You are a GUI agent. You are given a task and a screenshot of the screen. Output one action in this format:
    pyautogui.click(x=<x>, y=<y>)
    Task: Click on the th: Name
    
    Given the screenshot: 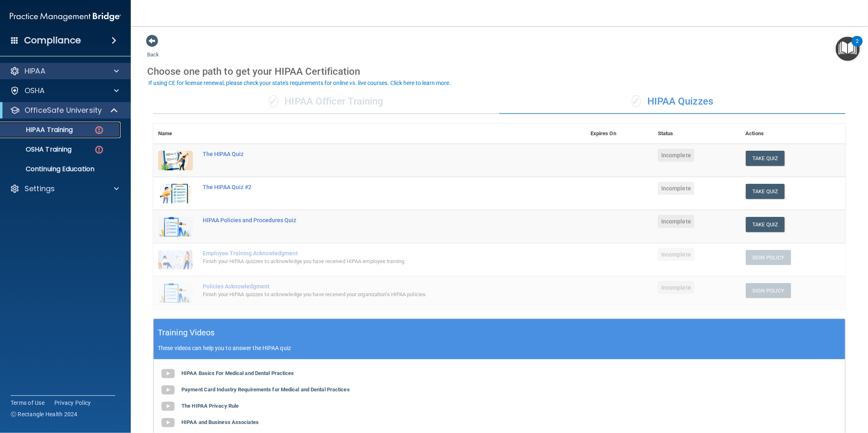 What is the action you would take?
    pyautogui.click(x=175, y=134)
    